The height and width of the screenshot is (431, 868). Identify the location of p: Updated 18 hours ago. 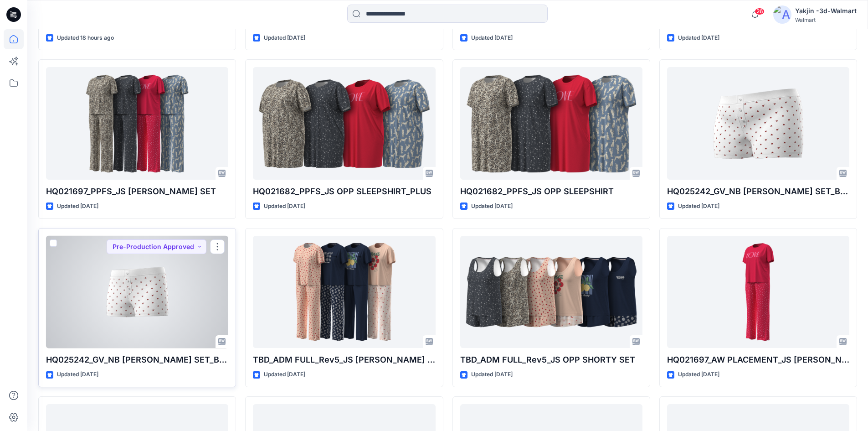
(85, 38).